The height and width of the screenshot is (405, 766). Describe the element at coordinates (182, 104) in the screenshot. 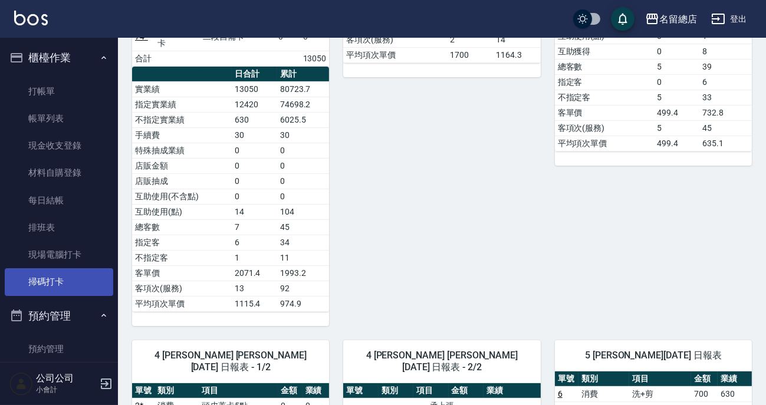

I see `td: 指定實業績` at that location.